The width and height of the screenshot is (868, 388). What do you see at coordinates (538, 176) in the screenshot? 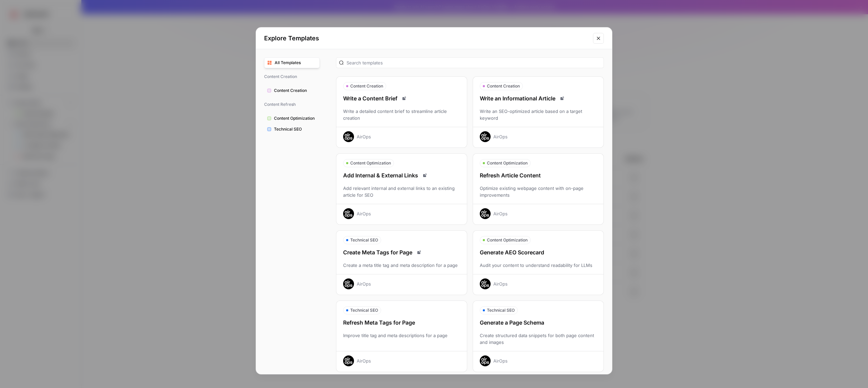
I see `div: Refresh Article Content` at bounding box center [538, 176].